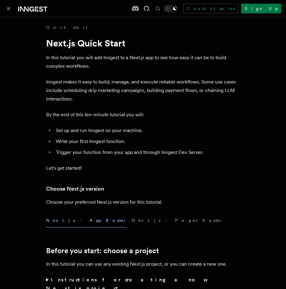  Describe the element at coordinates (147, 142) in the screenshot. I see `li: Write your first Inngest function.` at that location.